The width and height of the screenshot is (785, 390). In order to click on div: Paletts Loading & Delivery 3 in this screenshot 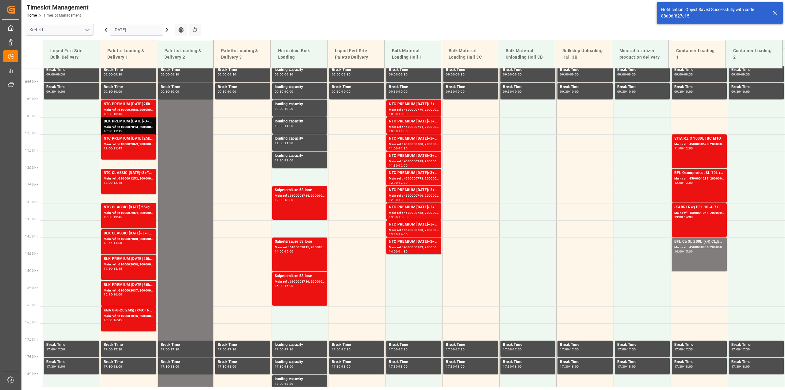, I will do `click(242, 54)`.